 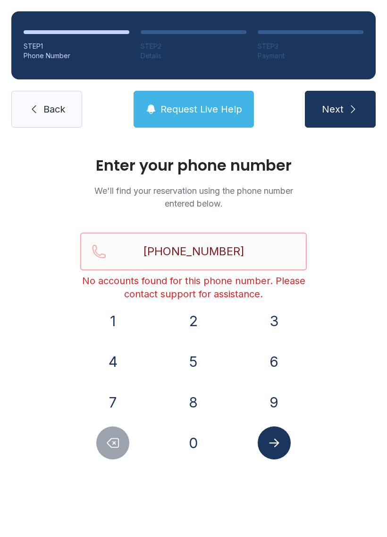 I want to click on button: 8, so click(x=194, y=402).